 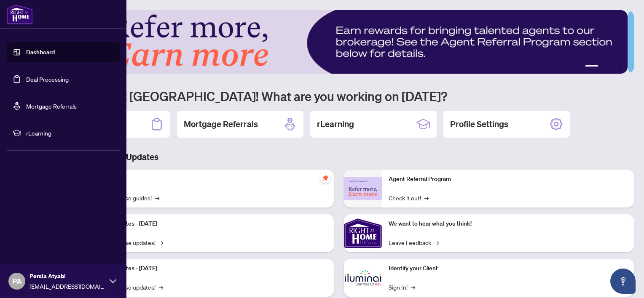 I want to click on span: pushpin, so click(x=325, y=178).